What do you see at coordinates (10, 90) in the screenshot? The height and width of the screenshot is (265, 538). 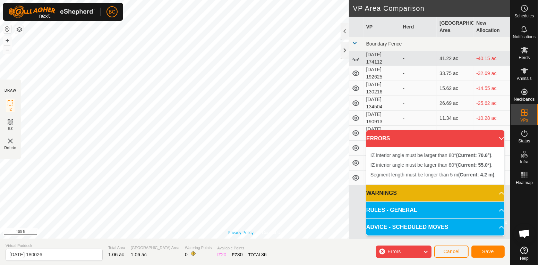 I see `div: DRAW` at bounding box center [10, 90].